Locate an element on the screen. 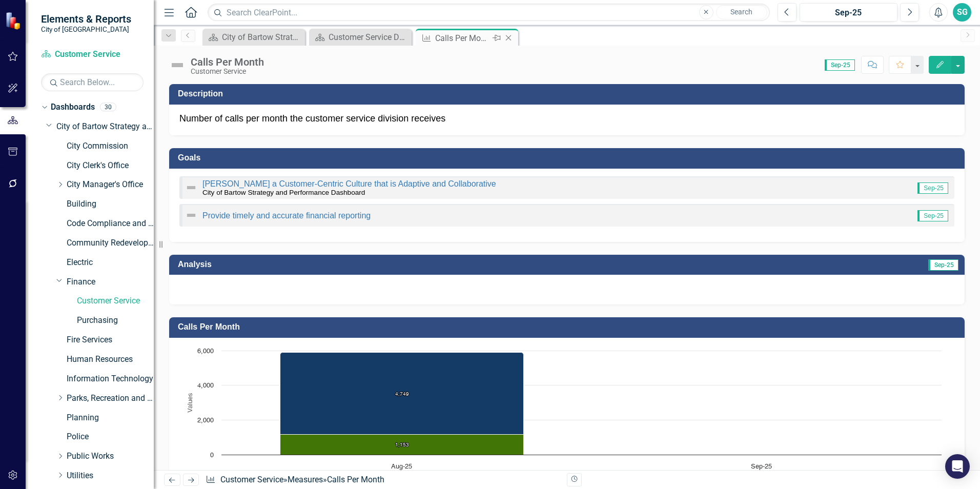  input: Search Below... is located at coordinates (92, 82).